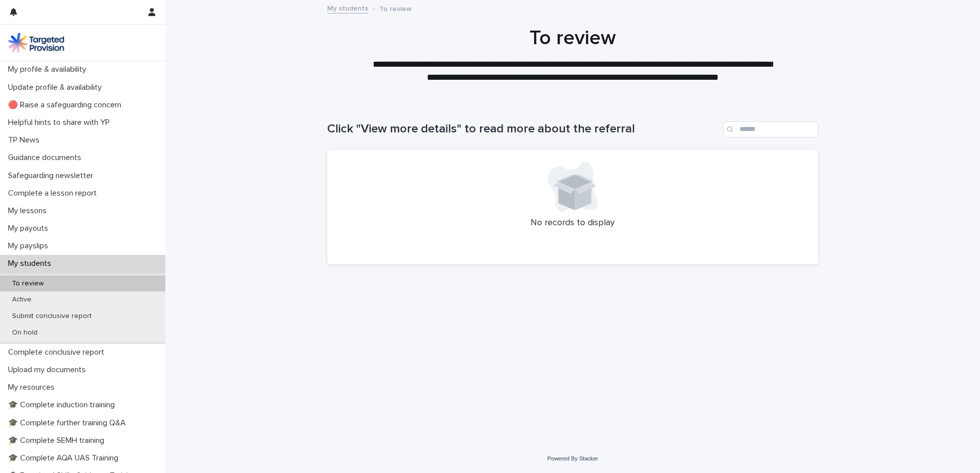  What do you see at coordinates (29, 210) in the screenshot?
I see `p: My lessons` at bounding box center [29, 210].